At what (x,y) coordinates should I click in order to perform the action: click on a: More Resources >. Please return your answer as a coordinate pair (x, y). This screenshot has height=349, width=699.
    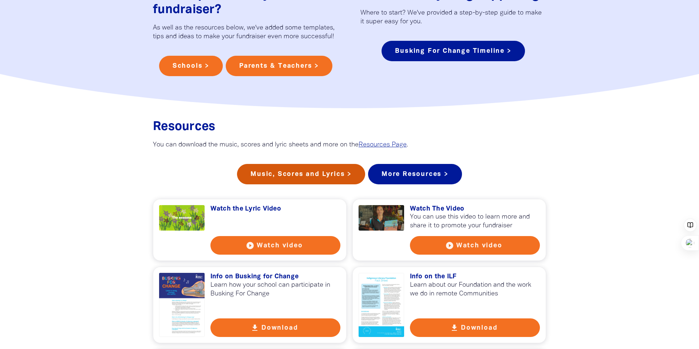
    Looking at the image, I should click on (415, 174).